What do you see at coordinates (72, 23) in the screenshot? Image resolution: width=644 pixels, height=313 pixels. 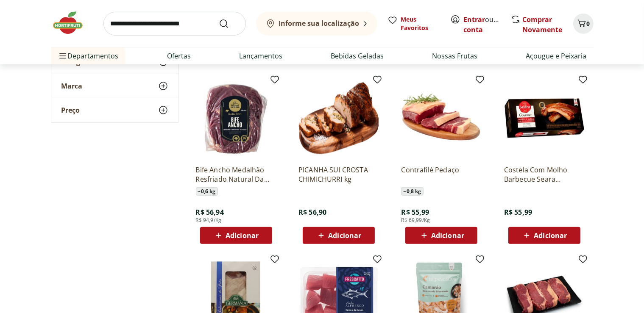 I see `img: Hortifruti` at bounding box center [72, 23].